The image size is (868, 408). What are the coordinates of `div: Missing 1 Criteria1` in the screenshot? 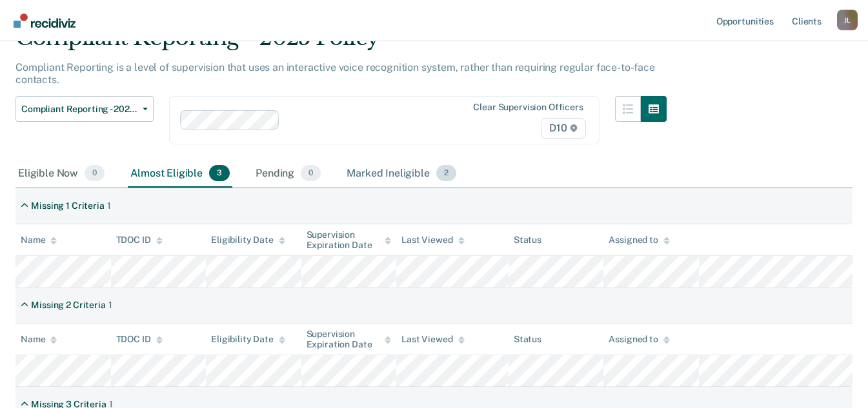 It's located at (66, 206).